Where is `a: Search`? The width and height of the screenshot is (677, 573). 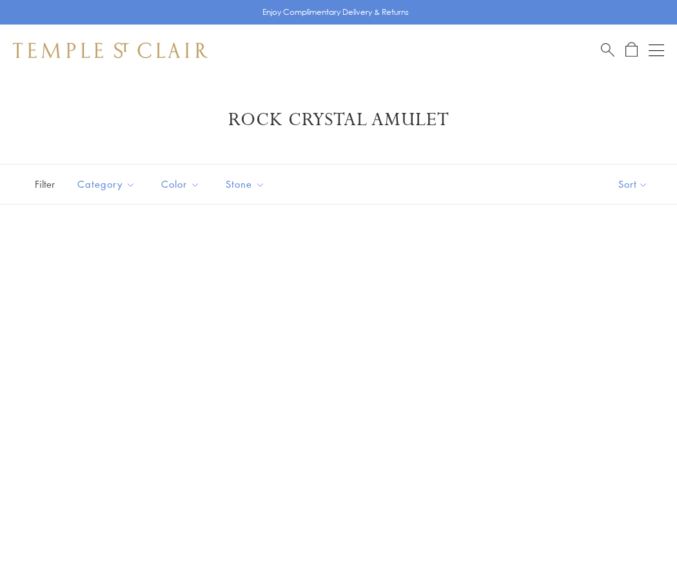 a: Search is located at coordinates (608, 50).